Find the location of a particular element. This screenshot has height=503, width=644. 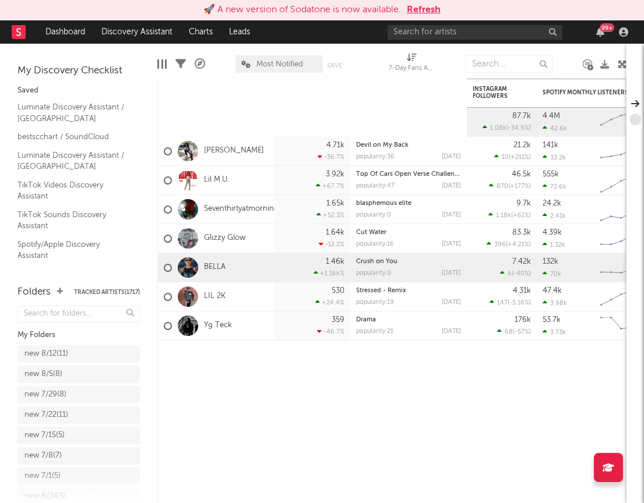

div: 530 is located at coordinates (338, 291).